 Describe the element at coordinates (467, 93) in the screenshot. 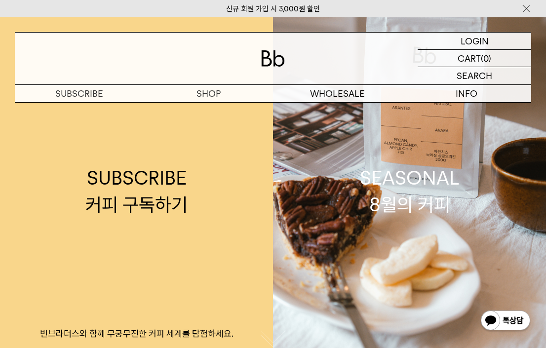

I see `p: INFO` at that location.